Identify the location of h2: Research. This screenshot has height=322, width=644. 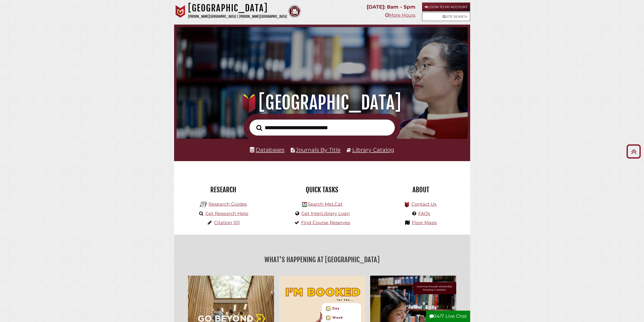
(223, 189).